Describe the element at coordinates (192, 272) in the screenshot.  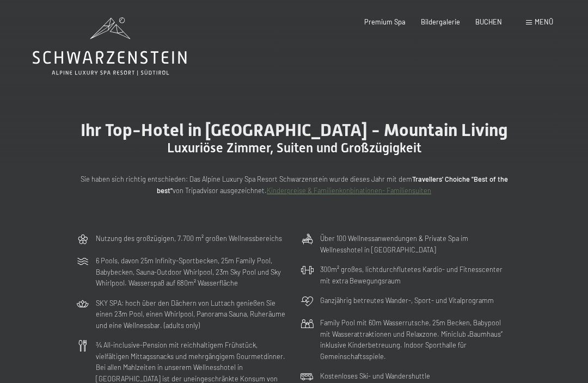
I see `p: 6 Pools, davon 25m Infinity-Sportbecken, 25m Family Pool, Babybecken, Sauna-Outdoor Whirlpool, 23...` at that location.